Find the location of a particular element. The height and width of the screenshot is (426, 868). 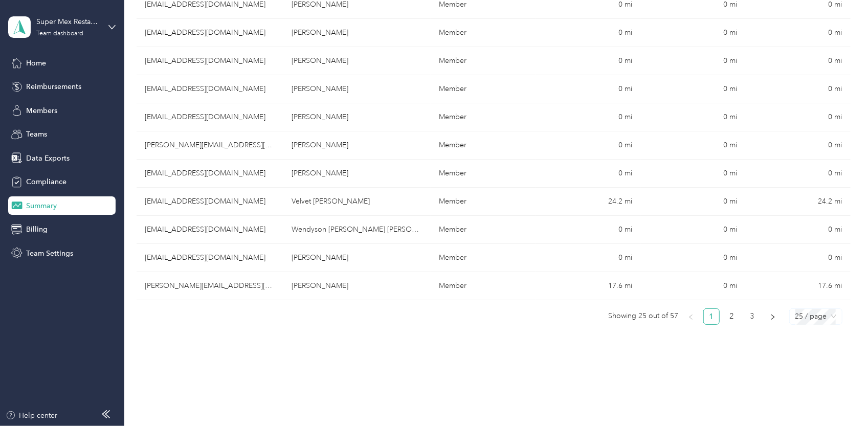

span: Teams is located at coordinates (36, 134).